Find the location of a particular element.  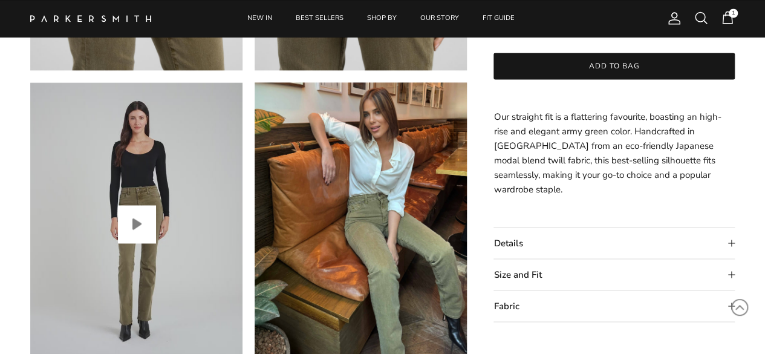

span: 1 is located at coordinates (733, 13).